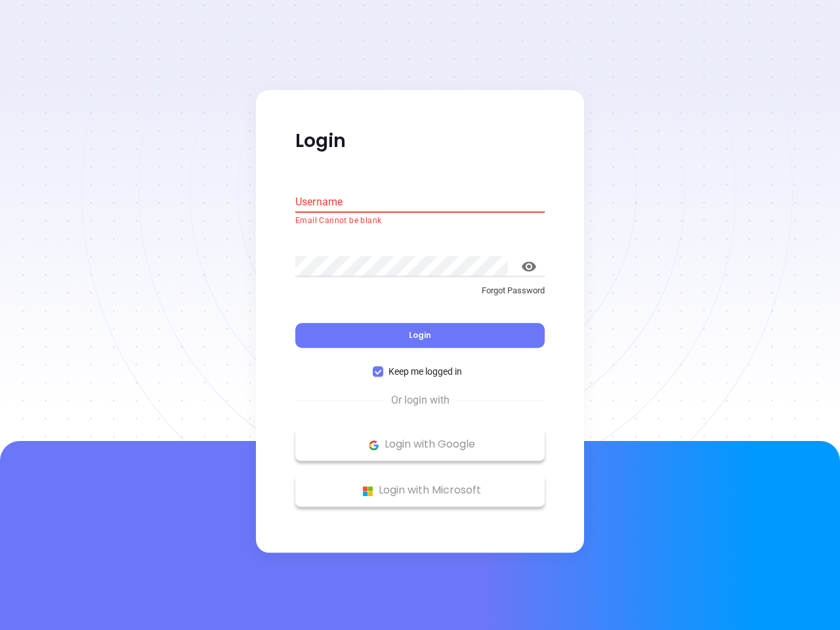  What do you see at coordinates (420, 445) in the screenshot?
I see `button: Google Logo Login with Google` at bounding box center [420, 445].